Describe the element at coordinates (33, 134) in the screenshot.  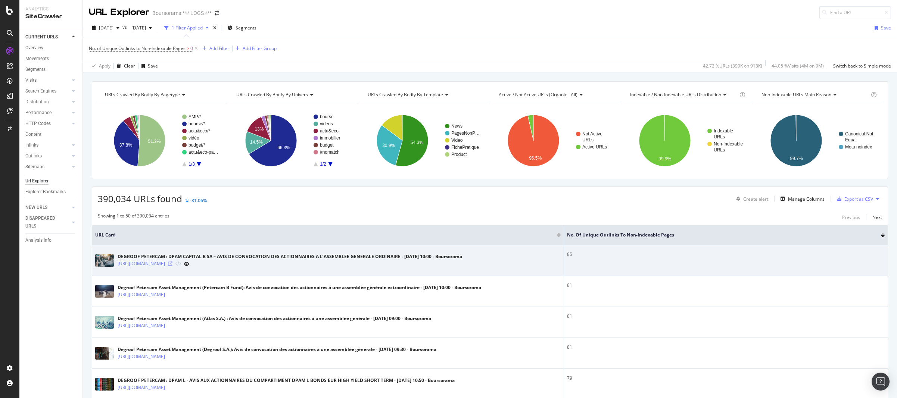
I see `div: Content` at that location.